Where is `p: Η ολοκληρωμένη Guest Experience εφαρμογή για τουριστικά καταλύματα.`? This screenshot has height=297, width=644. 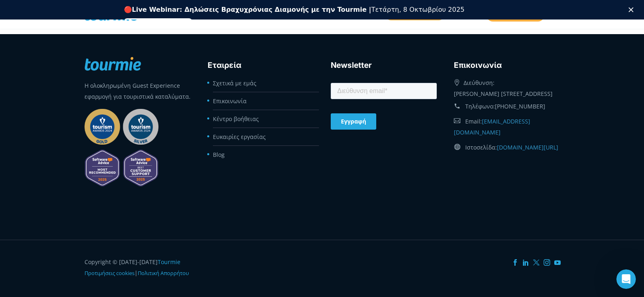
p: Η ολοκληρωμένη Guest Experience εφαρμογή για τουριστικά καταλύματα. is located at coordinates (138, 91).